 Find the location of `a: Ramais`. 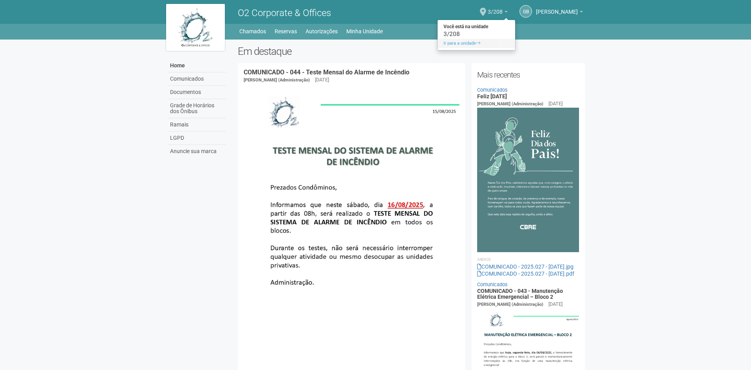

a: Ramais is located at coordinates (197, 125).